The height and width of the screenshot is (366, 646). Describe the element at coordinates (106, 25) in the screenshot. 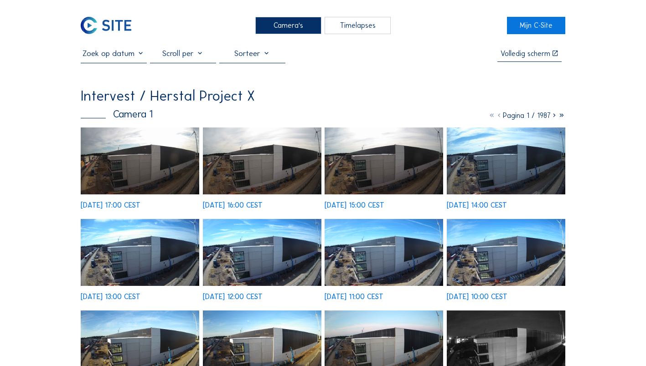

I see `img: C-SITE Logo` at that location.